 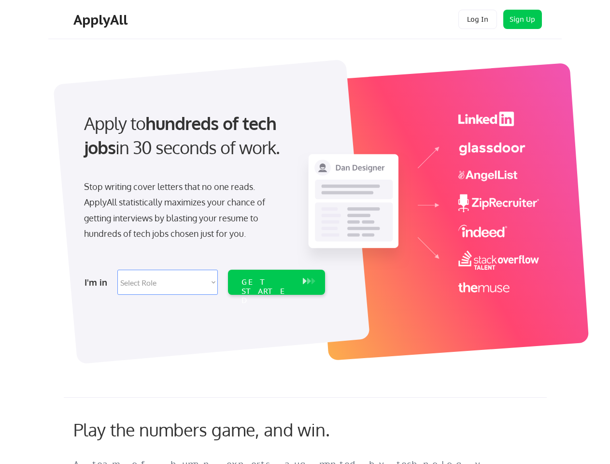 I want to click on div: ApplyAll, so click(x=102, y=20).